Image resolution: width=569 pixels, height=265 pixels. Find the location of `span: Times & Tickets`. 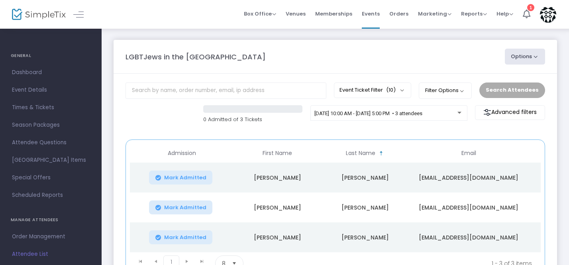

span: Times & Tickets is located at coordinates (51, 108).